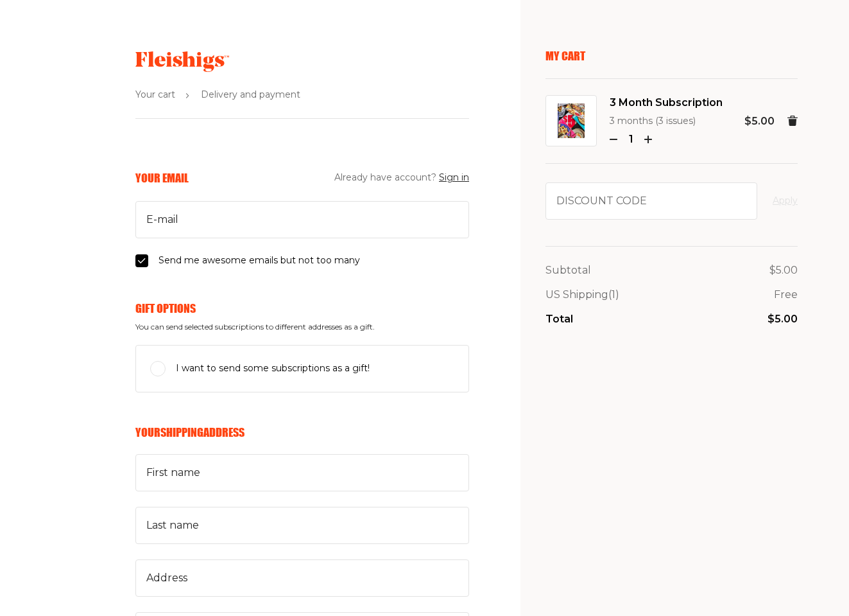 This screenshot has height=616, width=849. Describe the element at coordinates (786, 201) in the screenshot. I see `button: Apply` at that location.